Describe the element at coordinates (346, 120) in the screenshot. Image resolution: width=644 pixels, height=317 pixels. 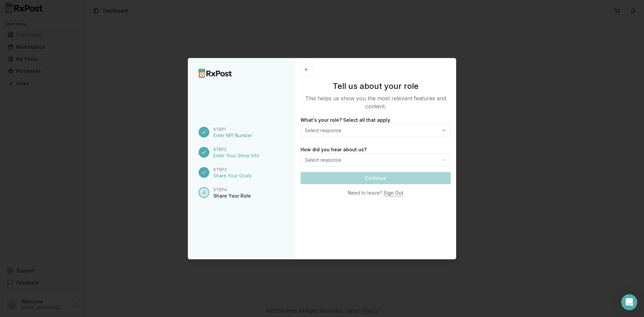
I see `label: What's your role? Select all that apply.` at that location.